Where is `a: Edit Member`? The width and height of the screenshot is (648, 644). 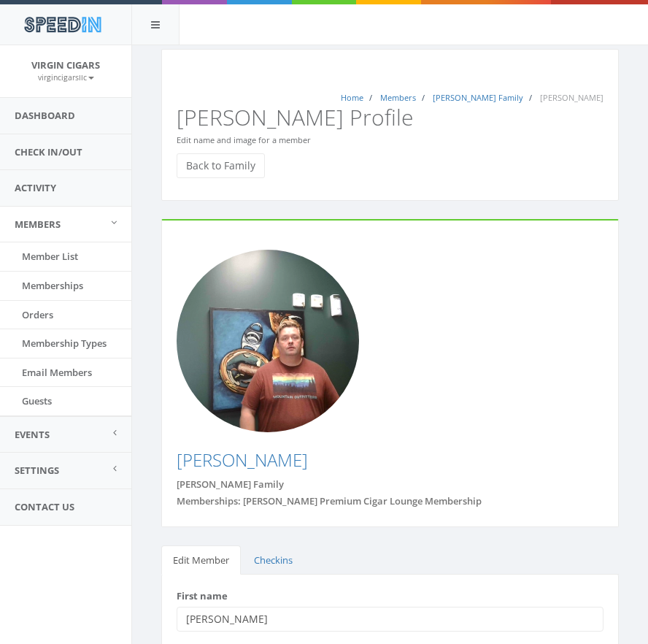 a: Edit Member is located at coordinates (201, 560).